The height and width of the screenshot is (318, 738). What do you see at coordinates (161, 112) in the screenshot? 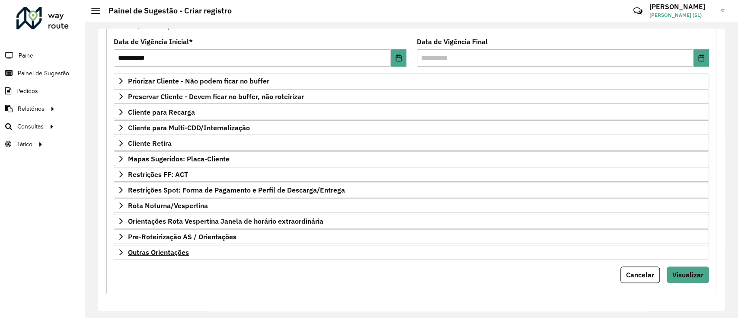
I see `span: Cliente para Recarga` at bounding box center [161, 112].